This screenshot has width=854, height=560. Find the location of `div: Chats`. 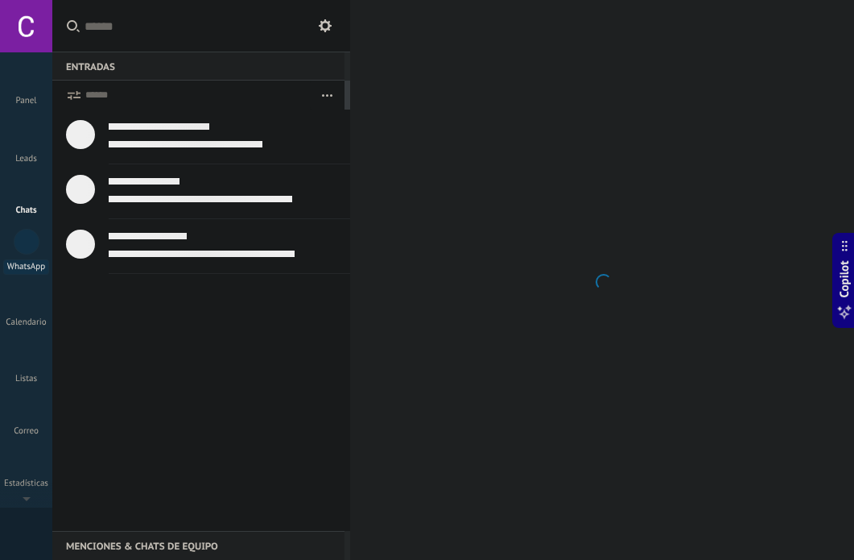

div: Chats is located at coordinates (27, 210).